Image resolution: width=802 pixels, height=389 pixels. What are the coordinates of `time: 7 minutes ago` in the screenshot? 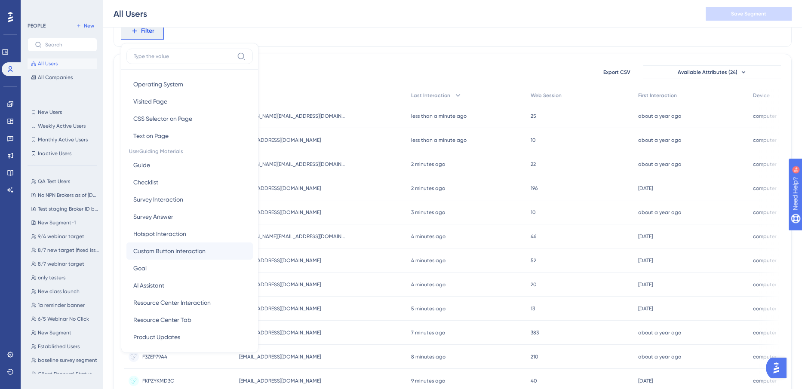 It's located at (428, 333).